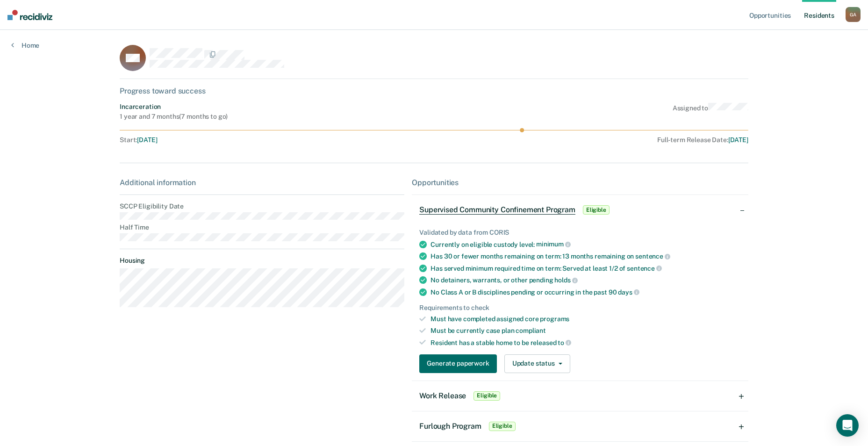  Describe the element at coordinates (25, 45) in the screenshot. I see `a: Home` at that location.